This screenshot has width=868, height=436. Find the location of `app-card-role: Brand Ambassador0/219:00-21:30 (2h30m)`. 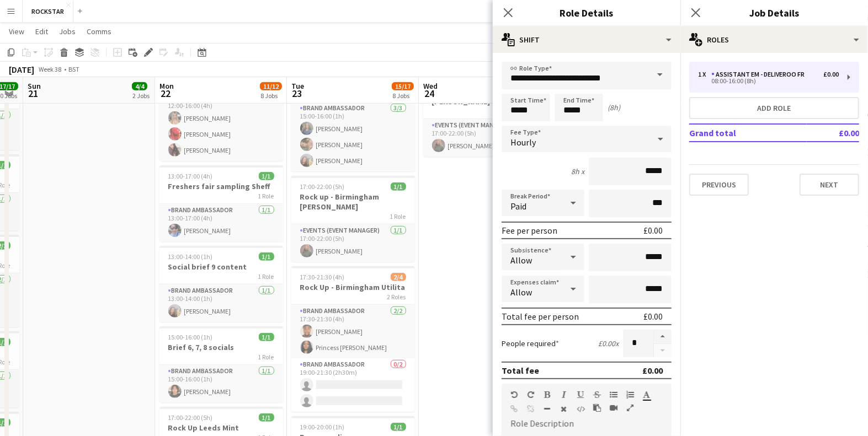

app-card-role: Brand Ambassador0/219:00-21:30 (2h30m) is located at coordinates (353, 385).